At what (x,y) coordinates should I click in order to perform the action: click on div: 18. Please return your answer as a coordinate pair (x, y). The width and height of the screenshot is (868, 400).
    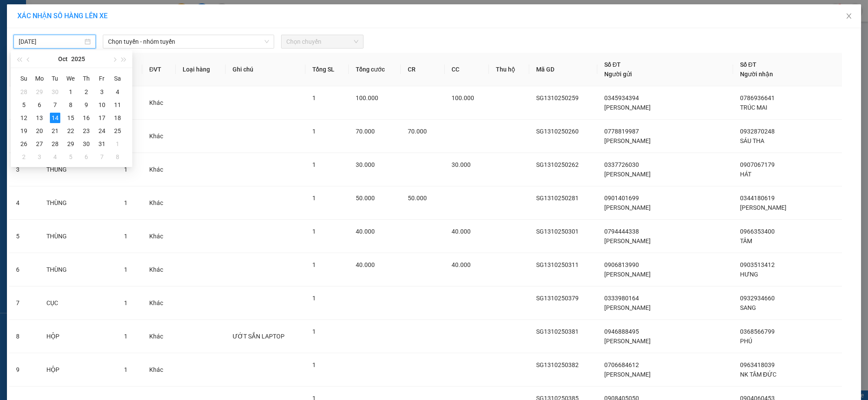
    Looking at the image, I should click on (118, 118).